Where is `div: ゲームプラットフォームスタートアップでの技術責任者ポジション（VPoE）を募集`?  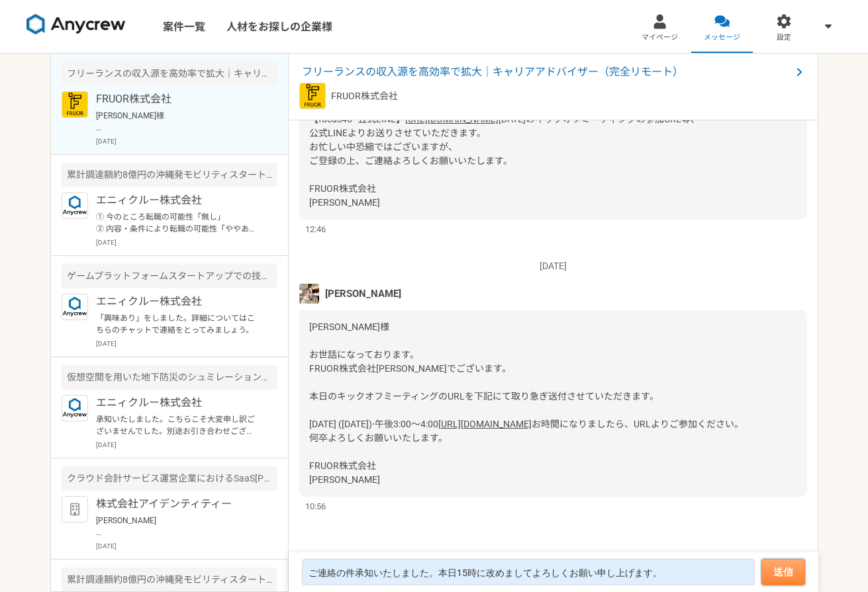 div: ゲームプラットフォームスタートアップでの技術責任者ポジション（VPoE）を募集 is located at coordinates (169, 276).